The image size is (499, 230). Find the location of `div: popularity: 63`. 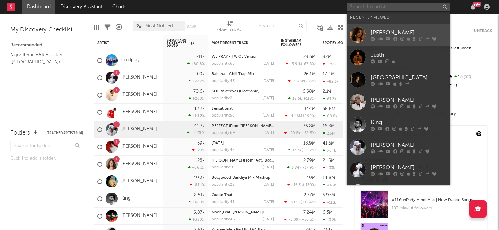

div: popularity: 63 is located at coordinates (223, 64).